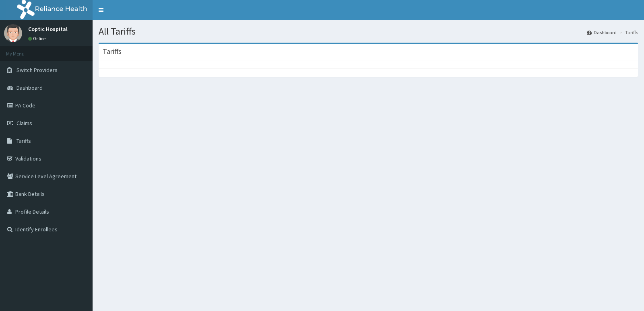  Describe the element at coordinates (38, 39) in the screenshot. I see `a: Online` at that location.